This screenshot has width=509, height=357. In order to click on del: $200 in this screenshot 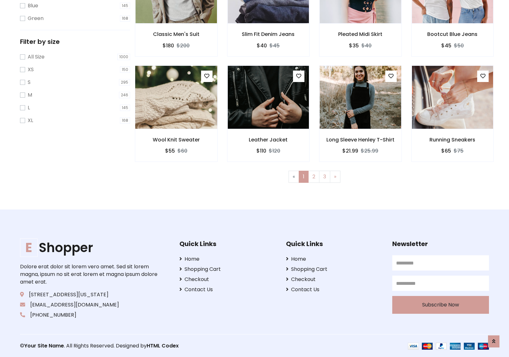, I will do `click(183, 45)`.